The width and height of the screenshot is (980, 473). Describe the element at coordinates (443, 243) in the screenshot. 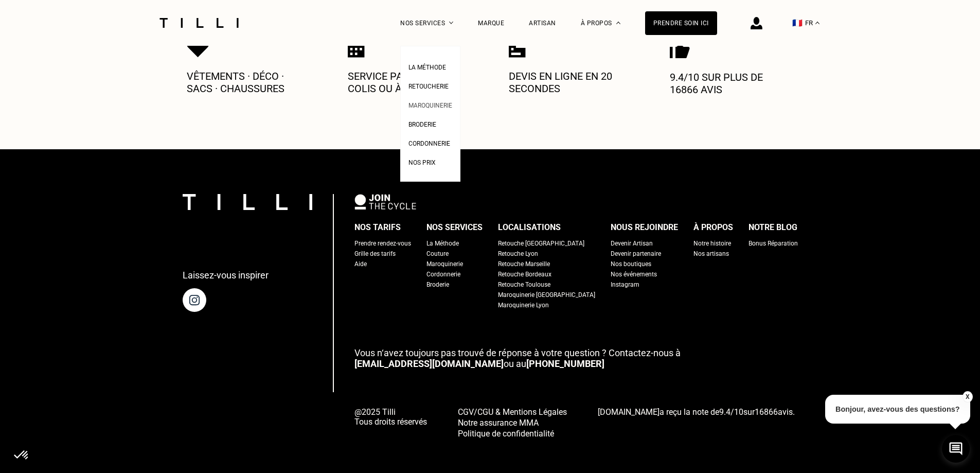

I see `div: La Méthode` at that location.